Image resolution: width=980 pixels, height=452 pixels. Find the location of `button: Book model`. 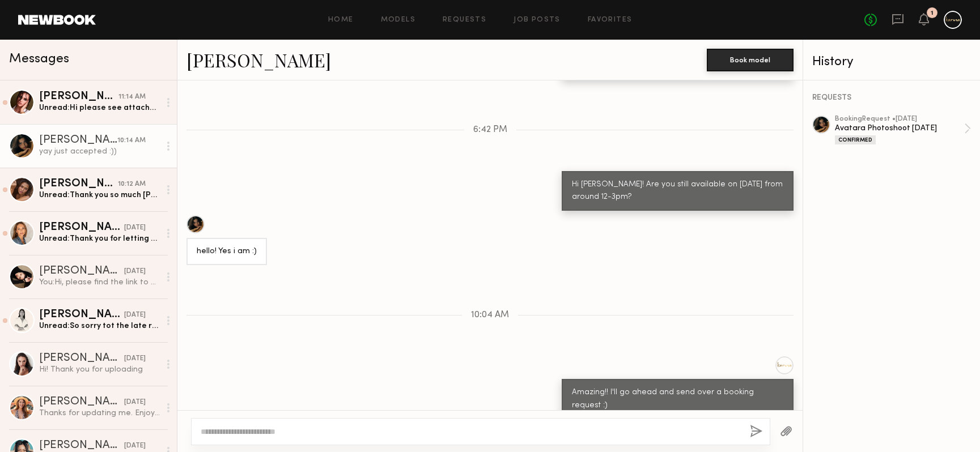

button: Book model is located at coordinates (750, 60).